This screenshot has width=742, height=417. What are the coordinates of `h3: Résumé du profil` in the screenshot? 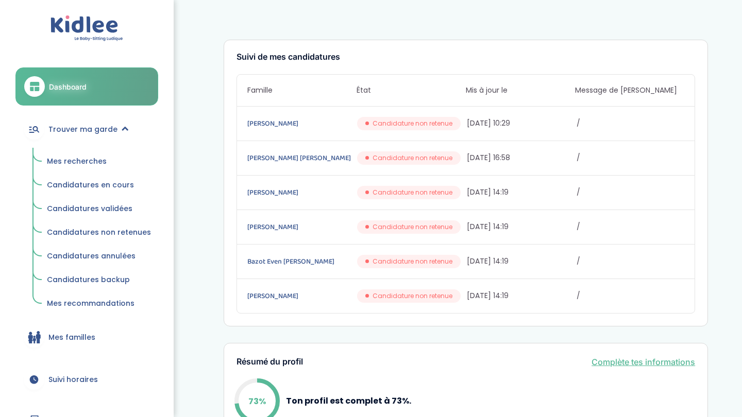 It's located at (270, 362).